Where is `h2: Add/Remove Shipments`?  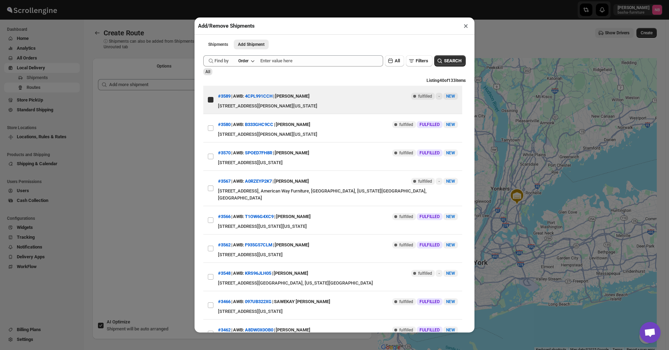 h2: Add/Remove Shipments is located at coordinates (226, 26).